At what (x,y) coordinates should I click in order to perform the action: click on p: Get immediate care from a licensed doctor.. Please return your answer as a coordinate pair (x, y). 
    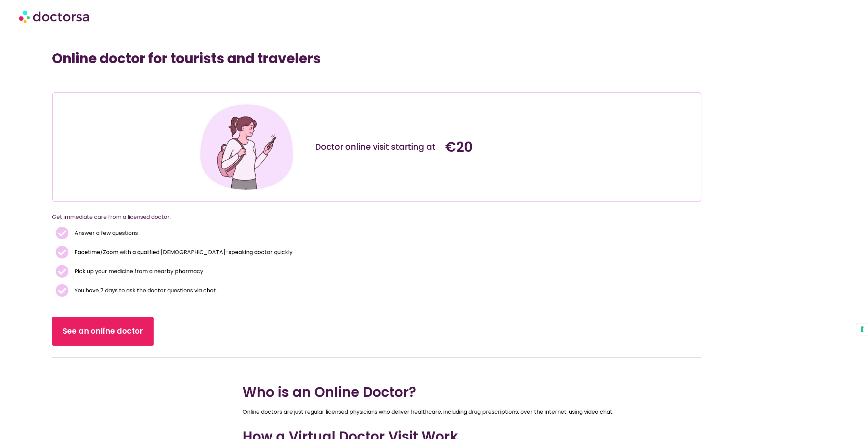
    Looking at the image, I should click on (369, 217).